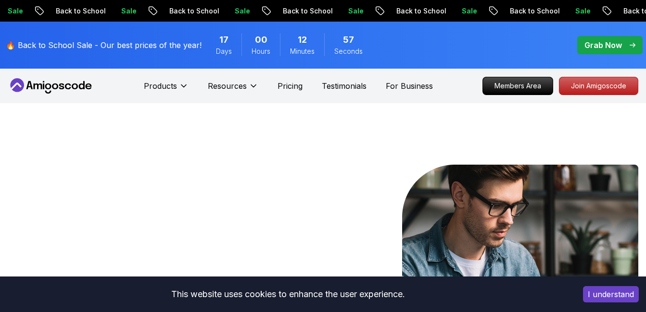 The image size is (646, 312). What do you see at coordinates (598, 86) in the screenshot?
I see `a: Join Amigoscode` at bounding box center [598, 86].